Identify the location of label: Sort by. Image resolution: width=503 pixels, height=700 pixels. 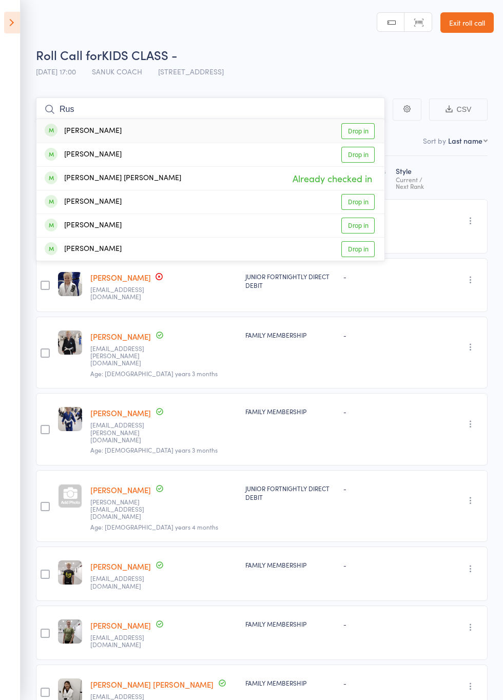
(434, 141).